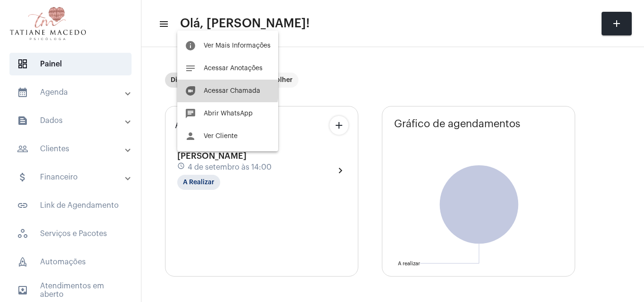  I want to click on mat-icon: duo, so click(191, 91).